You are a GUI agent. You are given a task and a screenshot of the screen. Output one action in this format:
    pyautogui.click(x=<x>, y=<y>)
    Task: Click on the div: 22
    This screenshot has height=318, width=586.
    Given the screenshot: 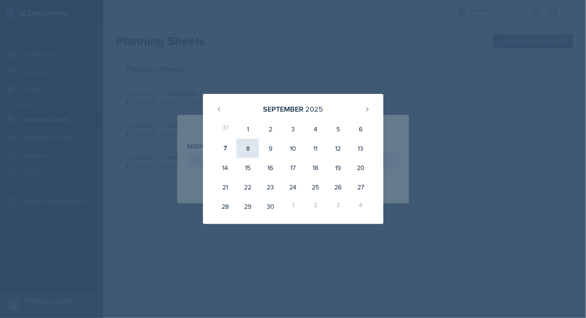 What is the action you would take?
    pyautogui.click(x=248, y=187)
    